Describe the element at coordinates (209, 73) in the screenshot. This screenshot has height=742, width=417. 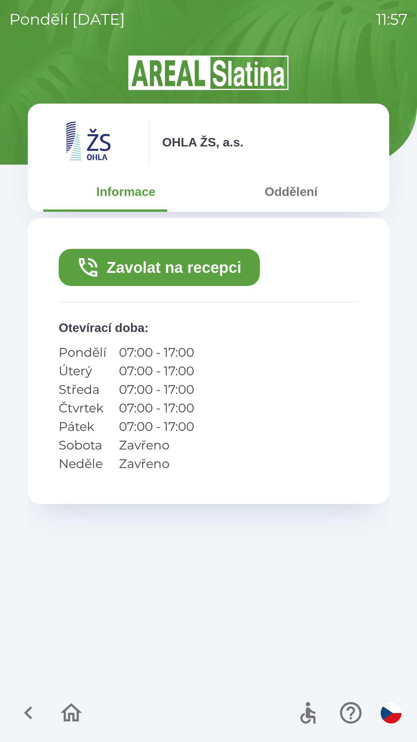
I see `img: Logo` at that location.